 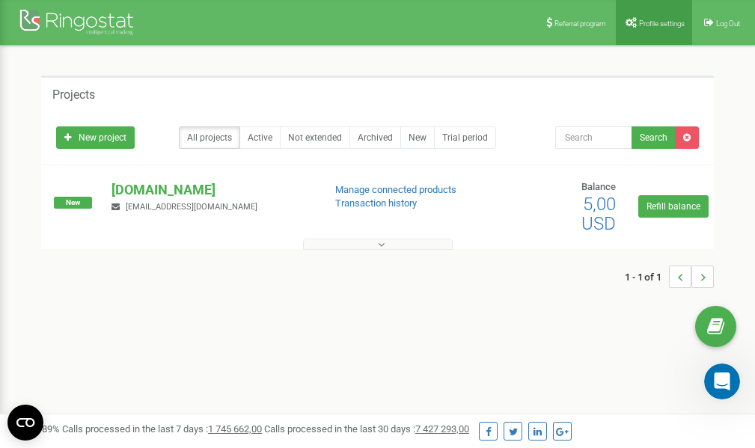 I want to click on input: Search, so click(x=594, y=138).